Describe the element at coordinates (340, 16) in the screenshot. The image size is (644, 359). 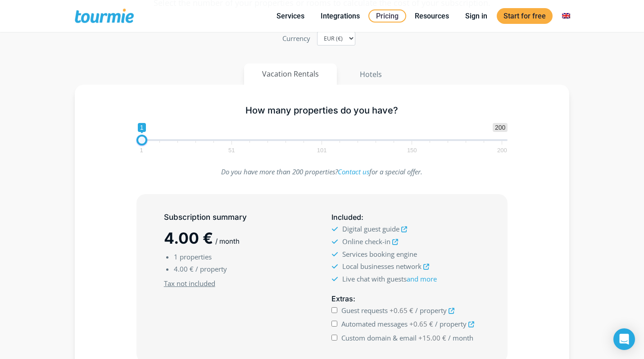
I see `a: Integrations` at that location.